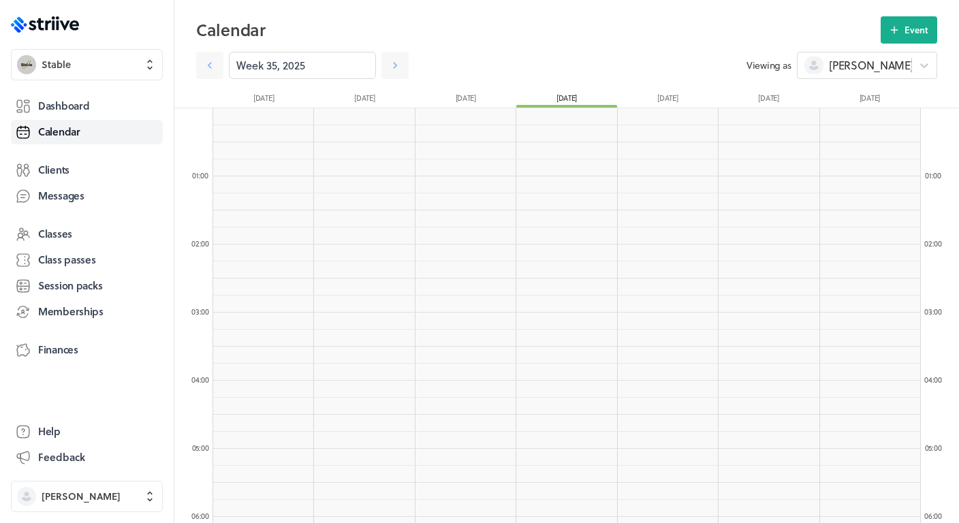 This screenshot has width=959, height=523. What do you see at coordinates (58, 349) in the screenshot?
I see `span: Finances` at bounding box center [58, 349].